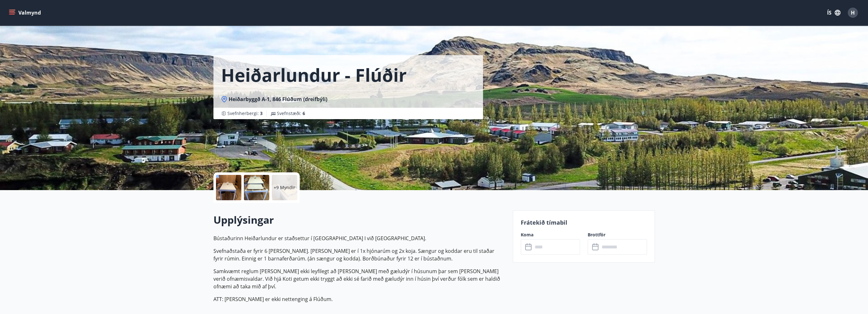  I want to click on span: Svefnherbergi :, so click(245, 113).